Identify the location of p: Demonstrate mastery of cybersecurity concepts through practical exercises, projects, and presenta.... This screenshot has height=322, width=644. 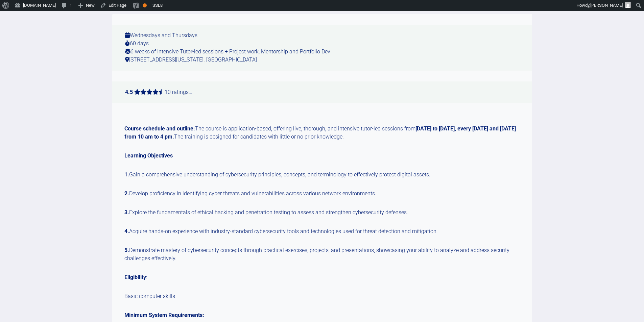
(322, 254).